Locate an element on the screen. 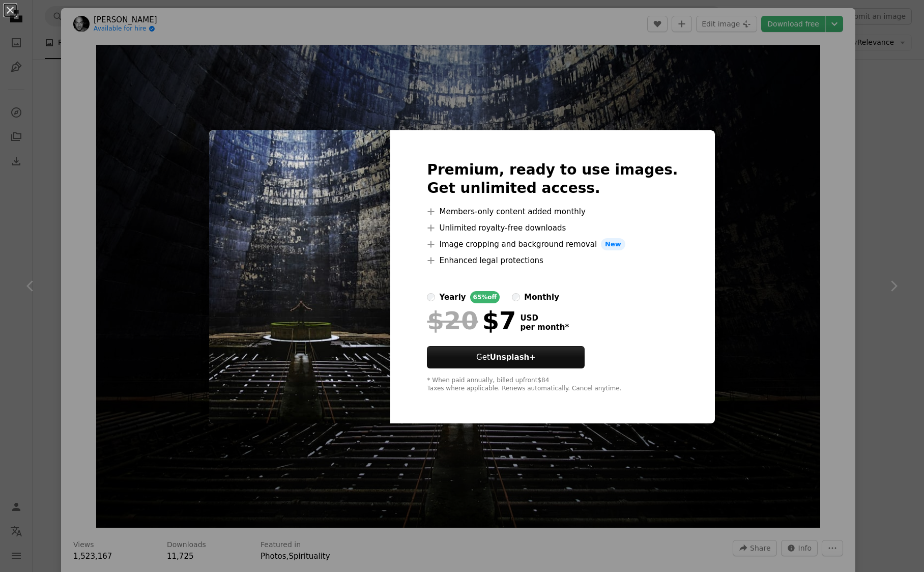  span: USD is located at coordinates (545, 318).